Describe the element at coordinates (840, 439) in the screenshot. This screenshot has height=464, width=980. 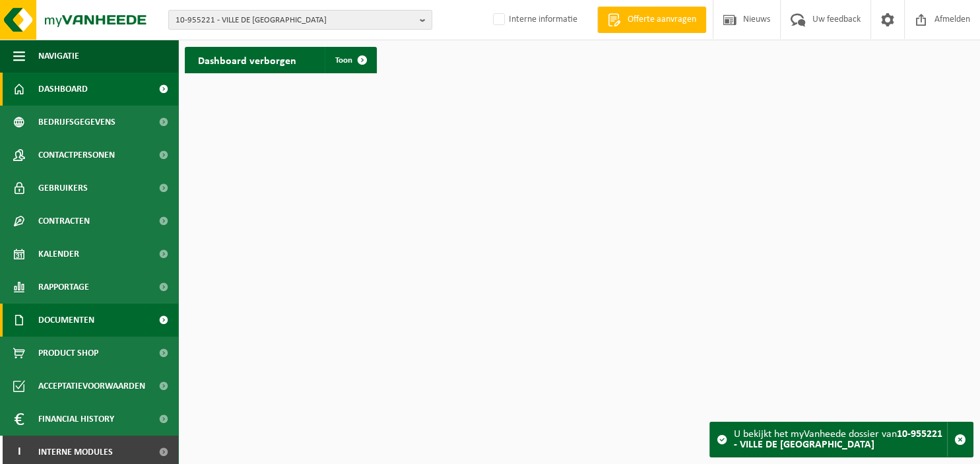
I see `div: U bekijkt het myVanheede dossier van` at that location.